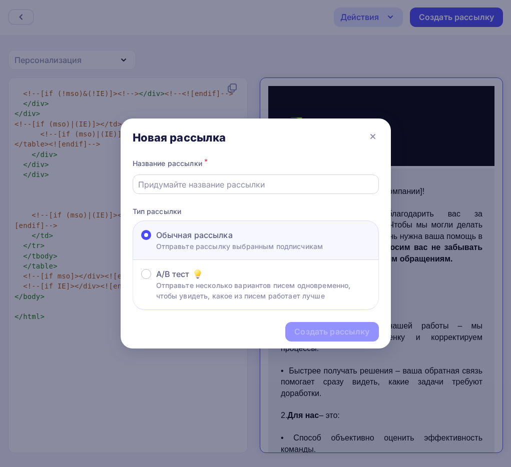 This screenshot has height=467, width=511. I want to click on span: Обычная рассылка, so click(194, 235).